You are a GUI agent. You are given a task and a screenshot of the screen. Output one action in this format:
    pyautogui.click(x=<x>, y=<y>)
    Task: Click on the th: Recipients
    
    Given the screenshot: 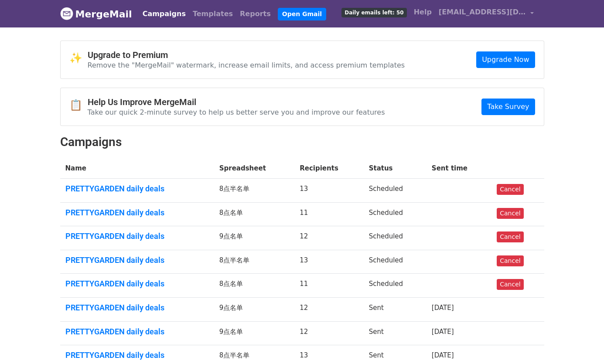 What is the action you would take?
    pyautogui.click(x=329, y=169)
    